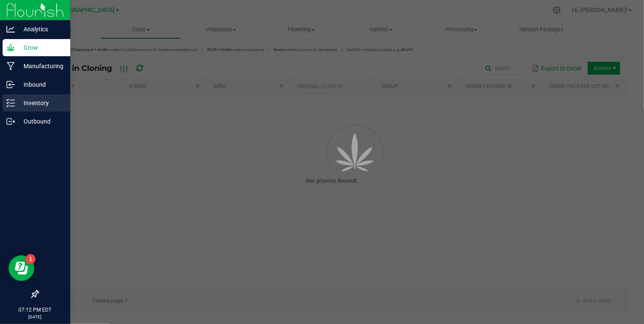 The width and height of the screenshot is (644, 324). What do you see at coordinates (41, 48) in the screenshot?
I see `p: Grow` at bounding box center [41, 48].